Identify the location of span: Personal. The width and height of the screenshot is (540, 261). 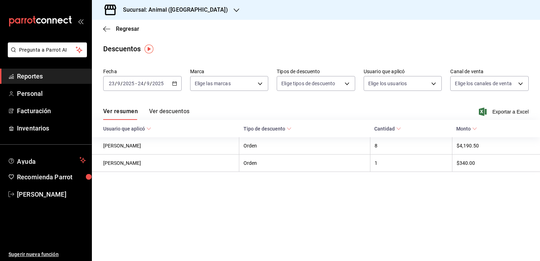
(51, 93).